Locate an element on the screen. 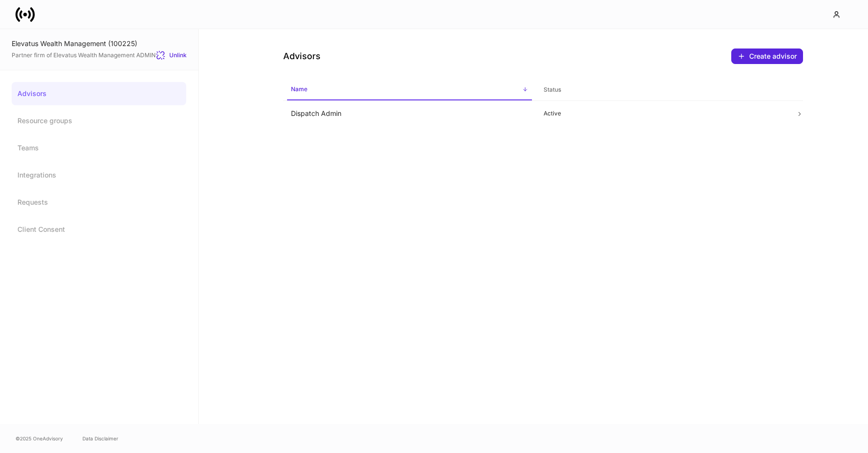 The height and width of the screenshot is (453, 868). span: © 2025 OneAdvisory is located at coordinates (40, 438).